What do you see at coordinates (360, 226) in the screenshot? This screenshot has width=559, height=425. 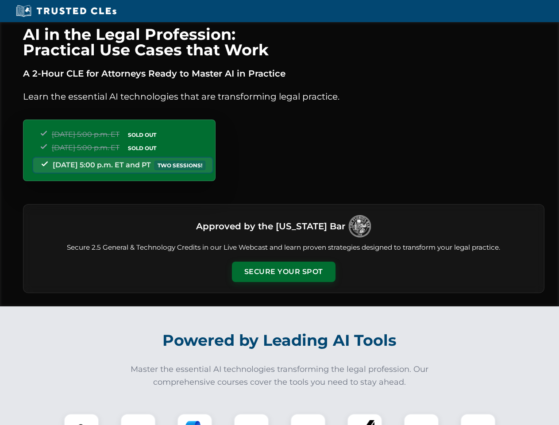 I see `img: Logo` at bounding box center [360, 226].